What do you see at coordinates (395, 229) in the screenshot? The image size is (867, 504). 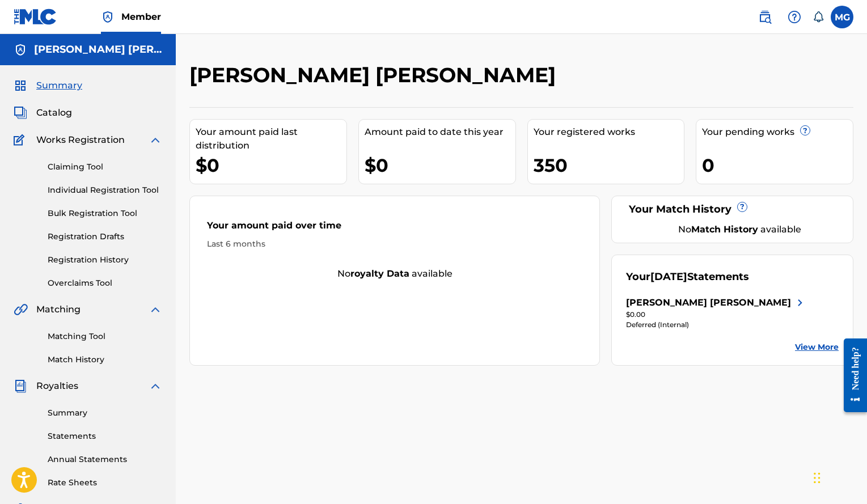 I see `div: Your amount paid over time` at bounding box center [395, 229].